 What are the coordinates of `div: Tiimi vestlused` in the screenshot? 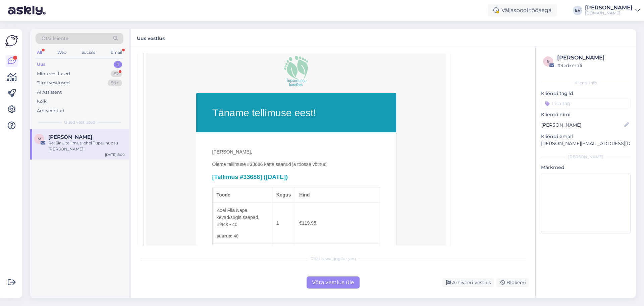 It's located at (53, 83).